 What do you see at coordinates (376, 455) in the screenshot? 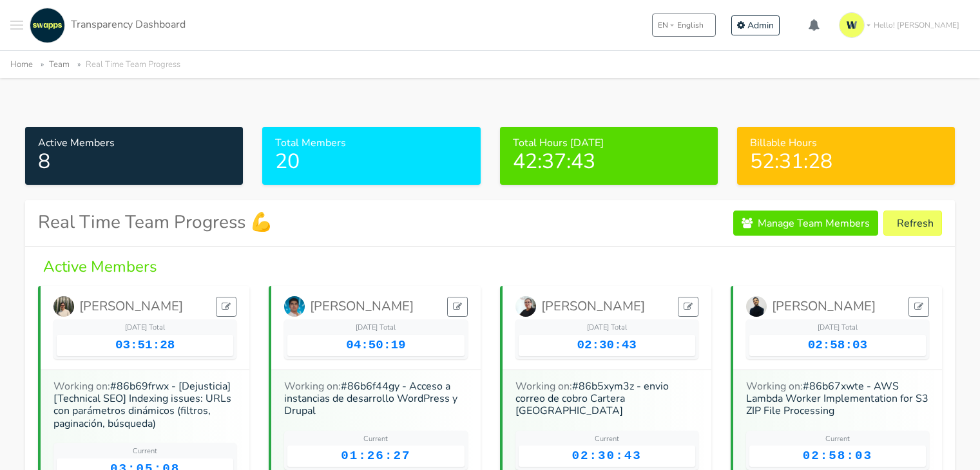
I see `span: 01:26:27` at bounding box center [376, 455].